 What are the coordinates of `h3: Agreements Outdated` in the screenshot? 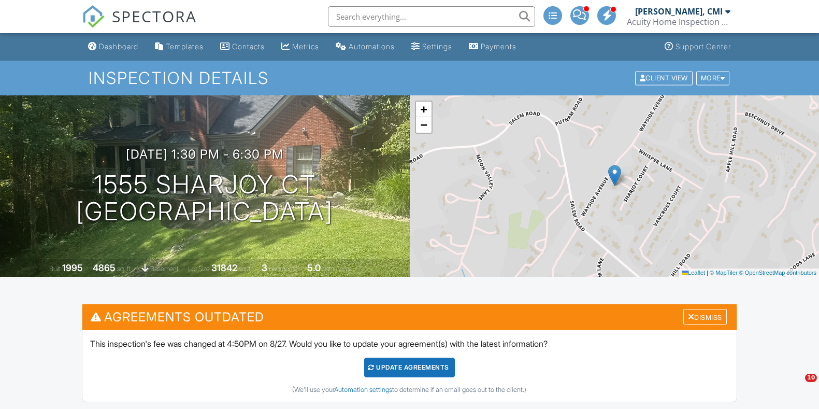 It's located at (409, 316).